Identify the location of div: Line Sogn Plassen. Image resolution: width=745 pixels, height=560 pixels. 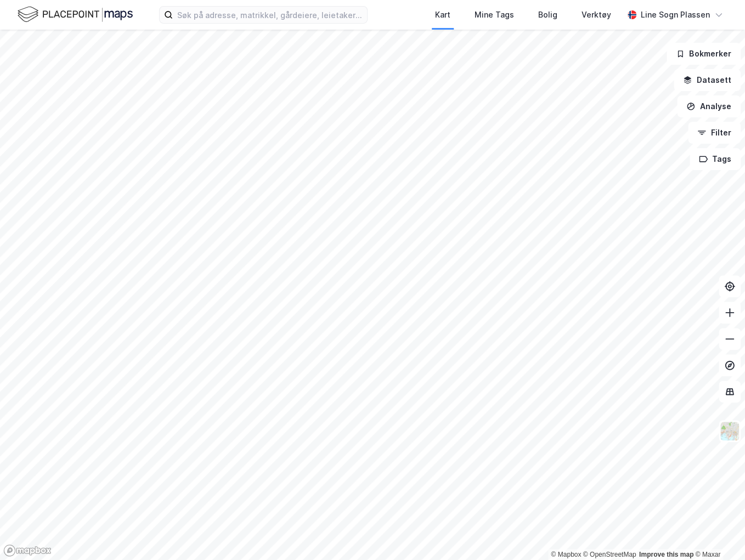
(675, 15).